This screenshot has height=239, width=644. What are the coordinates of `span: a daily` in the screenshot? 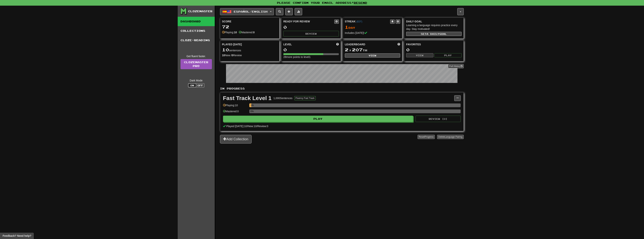 It's located at (433, 34).